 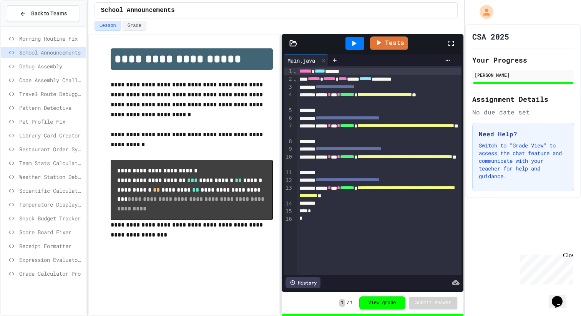 I want to click on button: Submit Answer, so click(x=434, y=303).